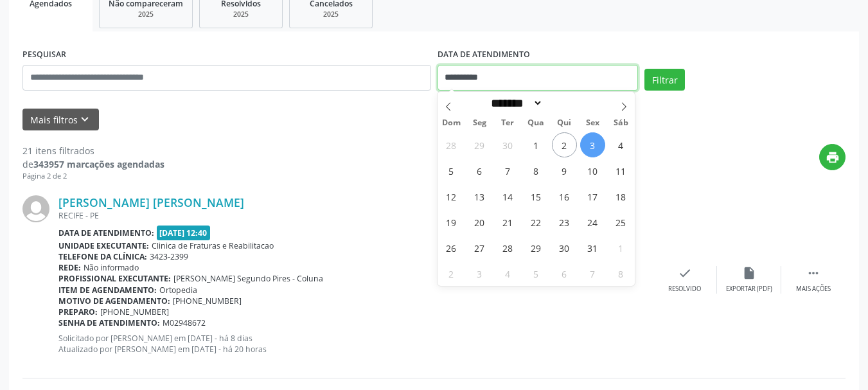 The image size is (868, 390). I want to click on span: Outubro 30, 2025, so click(564, 248).